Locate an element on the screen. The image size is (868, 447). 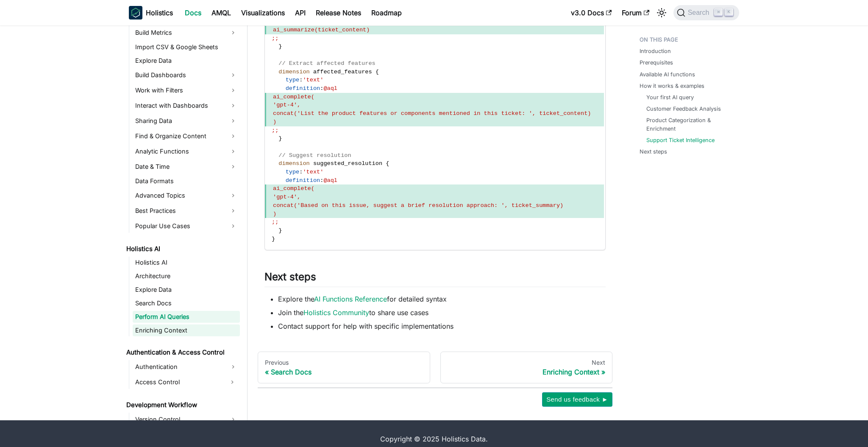
a: Forum is located at coordinates (635, 13).